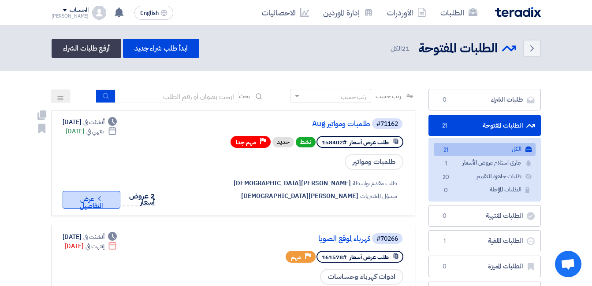 The width and height of the screenshot is (592, 286). I want to click on a: الأوردرات, so click(406, 12).